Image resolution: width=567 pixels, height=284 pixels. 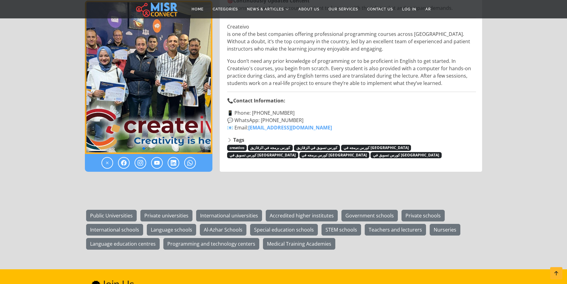 I want to click on a: Private schools, so click(x=423, y=216).